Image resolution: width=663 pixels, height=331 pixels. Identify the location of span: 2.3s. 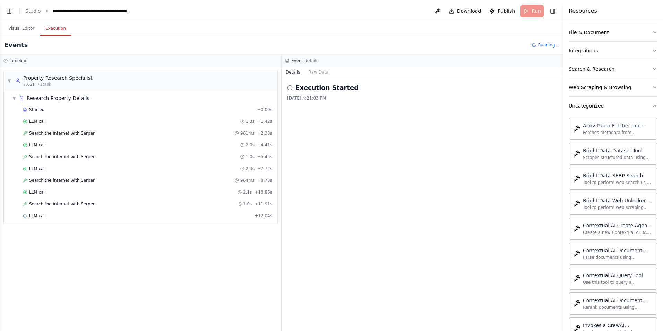
(250, 168).